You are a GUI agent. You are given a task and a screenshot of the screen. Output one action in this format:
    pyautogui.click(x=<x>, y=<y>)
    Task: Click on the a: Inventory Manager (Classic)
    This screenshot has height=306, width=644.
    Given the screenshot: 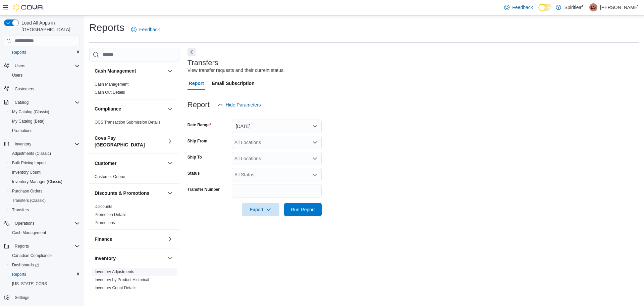 What is the action you would take?
    pyautogui.click(x=37, y=181)
    